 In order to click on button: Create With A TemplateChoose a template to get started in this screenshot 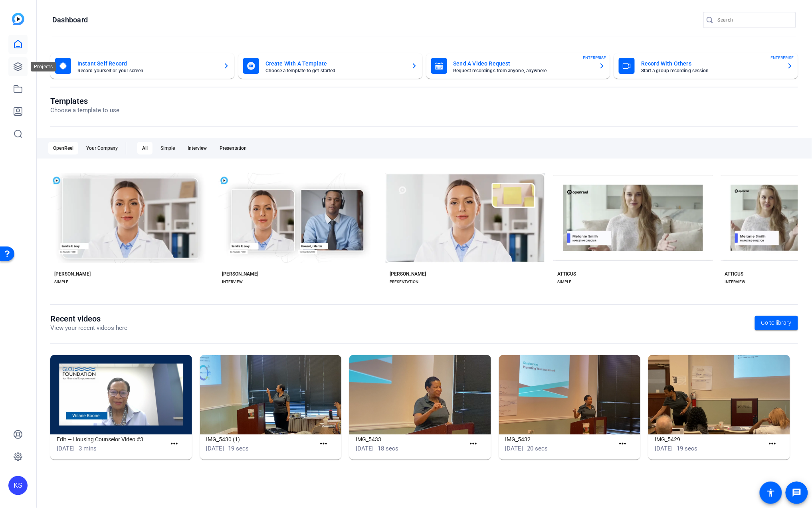, I will do `click(330, 66)`.